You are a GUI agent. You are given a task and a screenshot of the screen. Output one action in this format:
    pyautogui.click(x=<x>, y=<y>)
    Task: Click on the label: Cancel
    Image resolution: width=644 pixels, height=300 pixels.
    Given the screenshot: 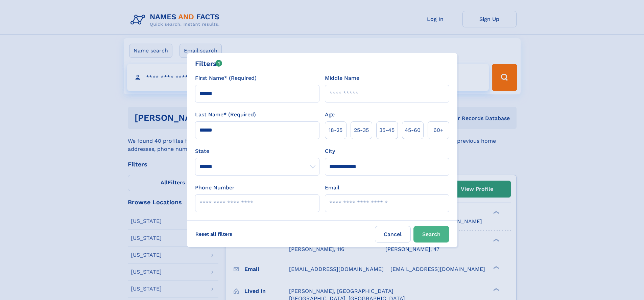 What is the action you would take?
    pyautogui.click(x=393, y=234)
    